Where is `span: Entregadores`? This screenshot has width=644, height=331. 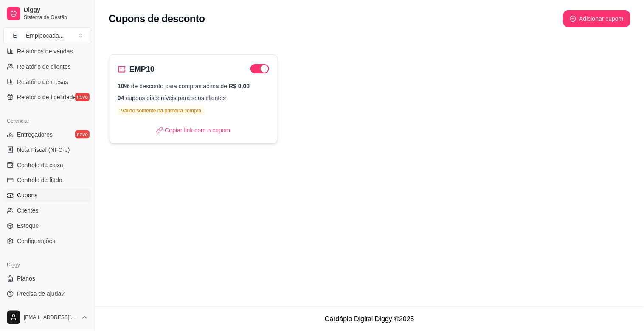 span: Entregadores is located at coordinates (35, 134).